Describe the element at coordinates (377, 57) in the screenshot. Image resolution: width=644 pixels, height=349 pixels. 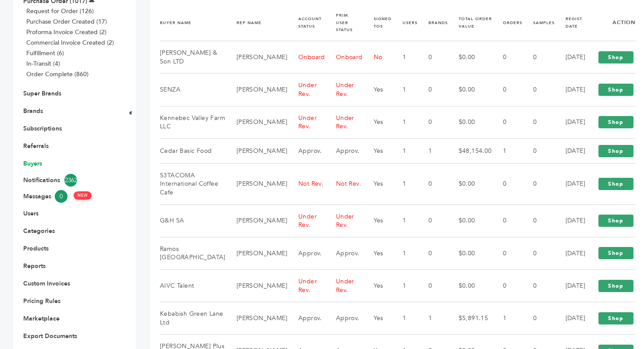
I see `td: No` at that location.